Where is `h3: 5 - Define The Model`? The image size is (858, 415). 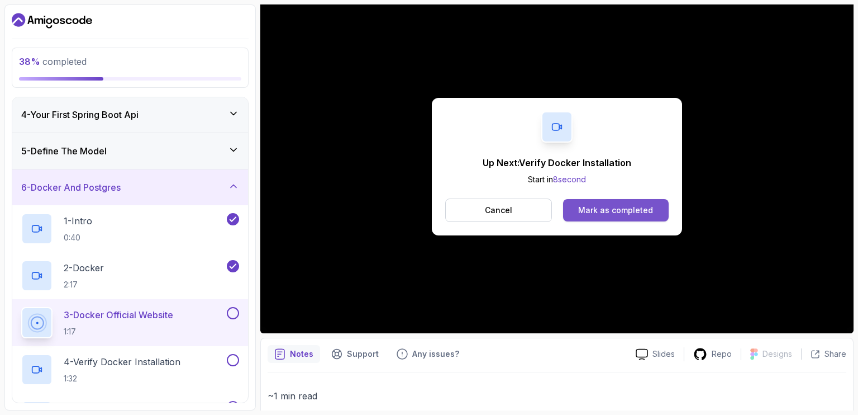
h3: 5 - Define The Model is located at coordinates (64, 151).